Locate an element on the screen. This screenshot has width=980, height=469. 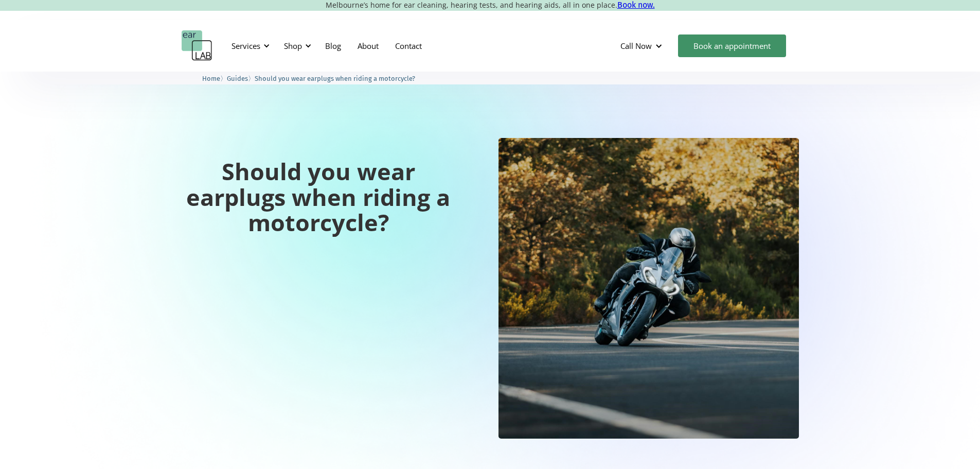
img: Should you wear earplugs when riding a motorcycle? is located at coordinates (648, 288).